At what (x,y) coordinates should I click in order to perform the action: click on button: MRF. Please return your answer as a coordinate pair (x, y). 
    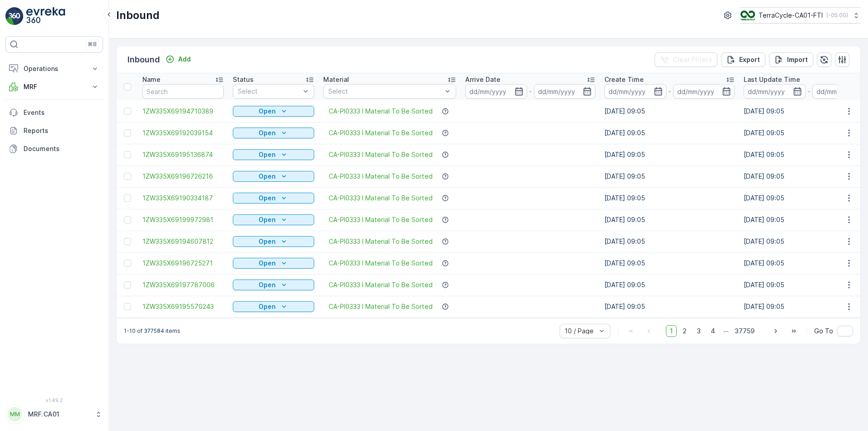
    Looking at the image, I should click on (54, 87).